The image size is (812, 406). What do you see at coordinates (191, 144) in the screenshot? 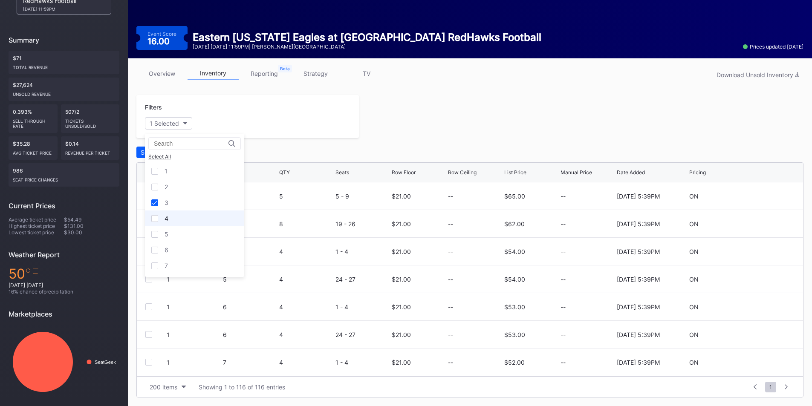
I see `input: Search` at bounding box center [191, 144].